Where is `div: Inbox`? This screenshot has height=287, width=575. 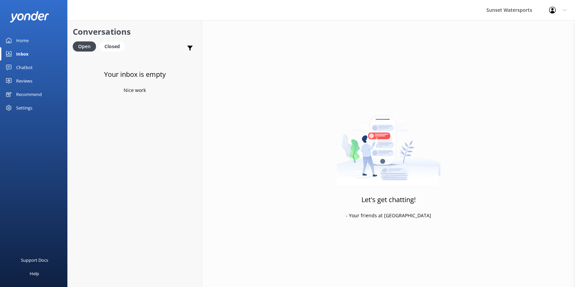 div: Inbox is located at coordinates (22, 54).